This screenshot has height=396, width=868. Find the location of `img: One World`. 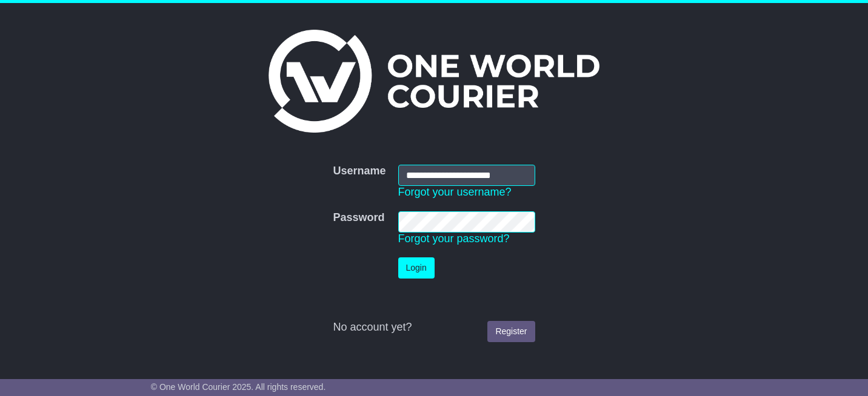

img: One World is located at coordinates (434, 81).